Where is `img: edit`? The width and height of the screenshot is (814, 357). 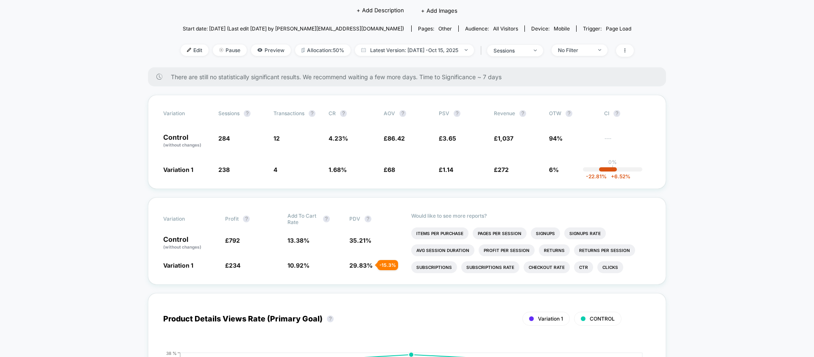 img: edit is located at coordinates (189, 50).